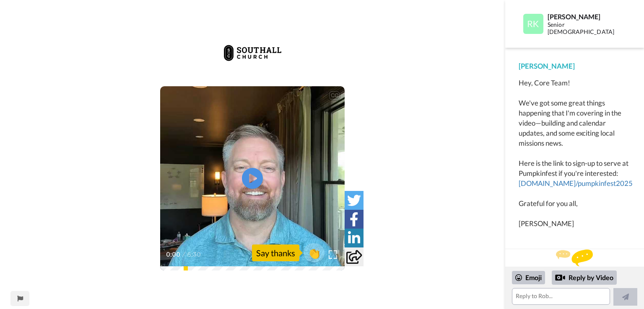 The height and width of the screenshot is (309, 644). I want to click on div: CC, so click(334, 95).